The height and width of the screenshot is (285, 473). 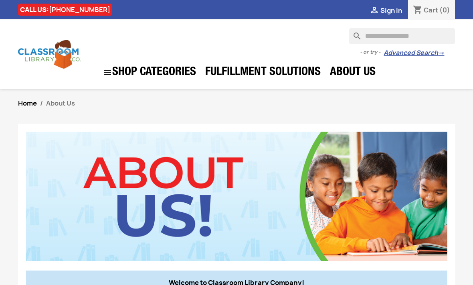 What do you see at coordinates (391, 10) in the screenshot?
I see `span: Sign in` at bounding box center [391, 10].